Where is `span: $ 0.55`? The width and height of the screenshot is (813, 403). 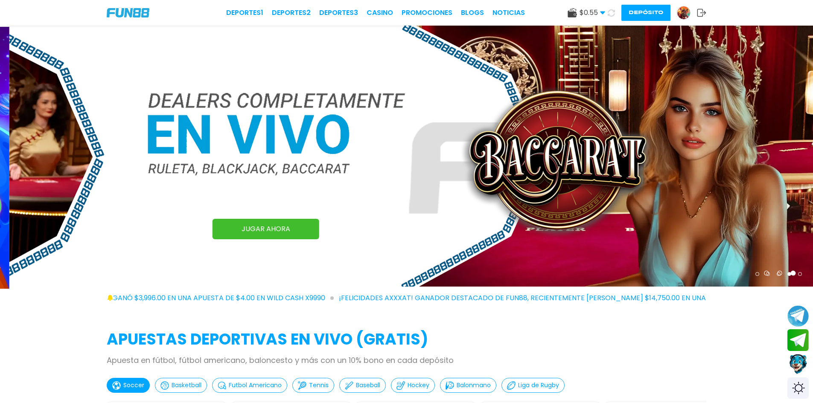
span: $ 0.55 is located at coordinates (592, 13).